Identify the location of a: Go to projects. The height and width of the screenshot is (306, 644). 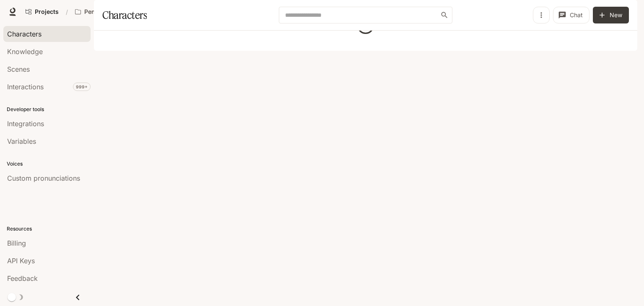
(42, 12).